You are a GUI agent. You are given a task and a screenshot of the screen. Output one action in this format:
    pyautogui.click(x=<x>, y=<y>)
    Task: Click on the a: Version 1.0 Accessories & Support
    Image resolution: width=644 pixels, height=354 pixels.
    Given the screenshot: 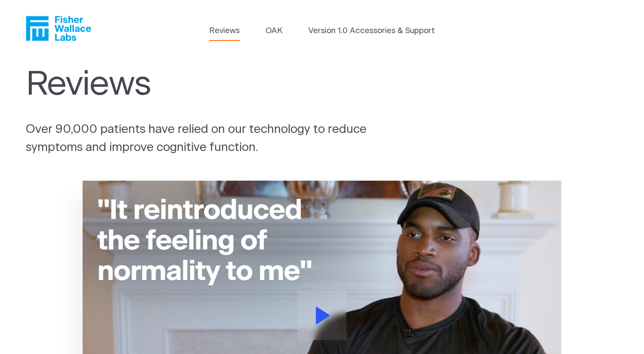 What is the action you would take?
    pyautogui.click(x=372, y=31)
    